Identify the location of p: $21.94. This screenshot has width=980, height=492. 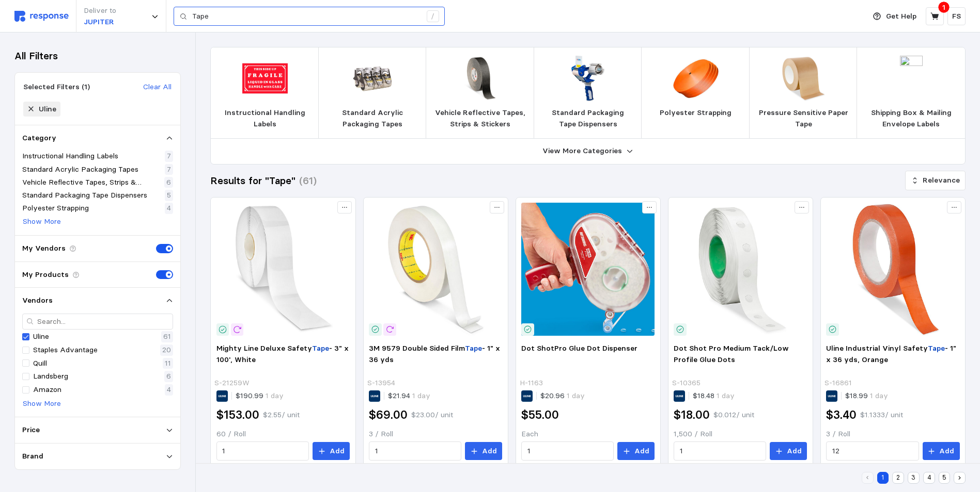
(409, 396).